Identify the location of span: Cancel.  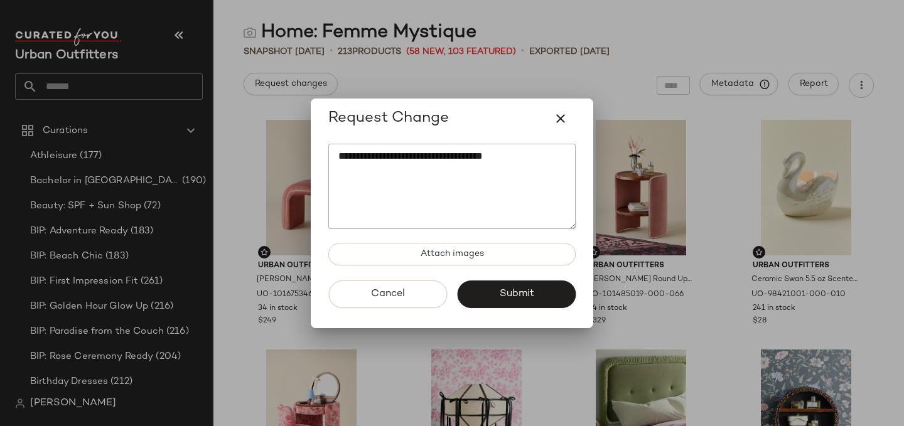
(387, 294).